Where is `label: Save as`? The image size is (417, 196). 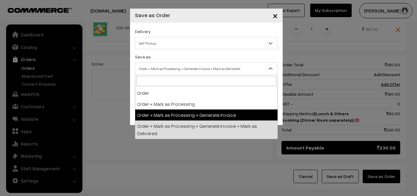
label: Save as is located at coordinates (143, 56).